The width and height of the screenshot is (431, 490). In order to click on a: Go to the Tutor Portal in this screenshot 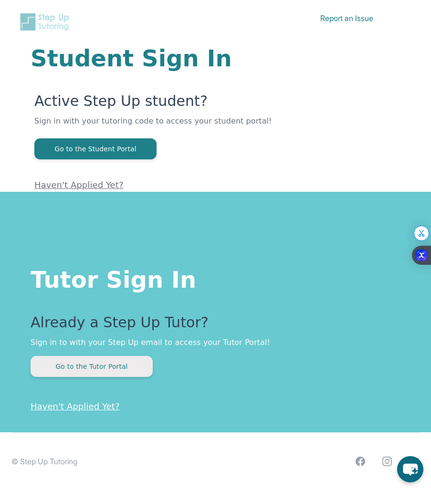, I will do `click(92, 366)`.